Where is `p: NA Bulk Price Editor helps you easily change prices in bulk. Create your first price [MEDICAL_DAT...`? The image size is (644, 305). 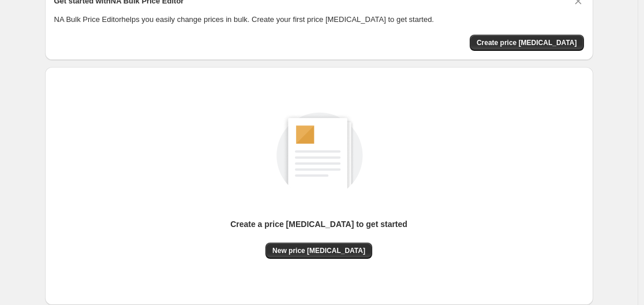 p: NA Bulk Price Editor helps you easily change prices in bulk. Create your first price [MEDICAL_DAT... is located at coordinates (319, 20).